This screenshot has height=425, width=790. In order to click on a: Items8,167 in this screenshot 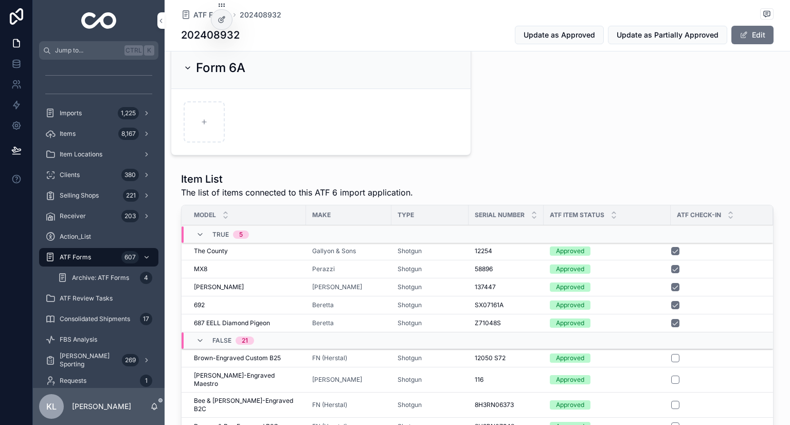, I will do `click(99, 134)`.